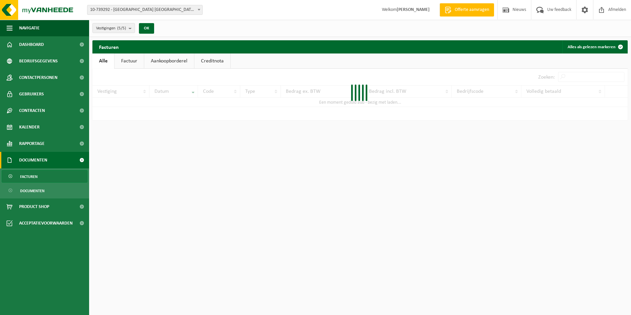 Image resolution: width=631 pixels, height=315 pixels. Describe the element at coordinates (38, 61) in the screenshot. I see `span: Bedrijfsgegevens` at that location.